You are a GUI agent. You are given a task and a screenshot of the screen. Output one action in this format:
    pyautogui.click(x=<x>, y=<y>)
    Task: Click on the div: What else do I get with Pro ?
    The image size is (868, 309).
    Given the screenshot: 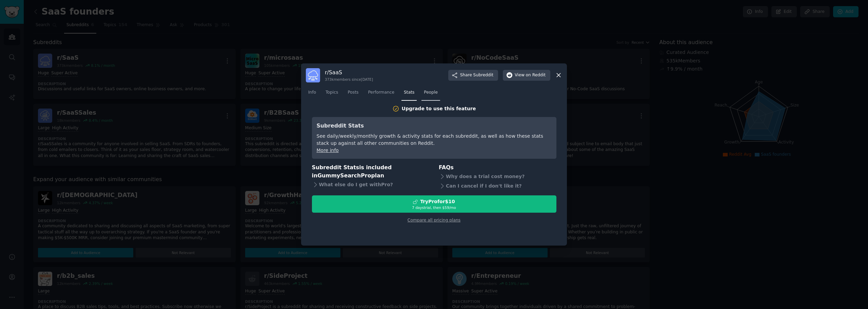 What is the action you would take?
    pyautogui.click(x=371, y=185)
    